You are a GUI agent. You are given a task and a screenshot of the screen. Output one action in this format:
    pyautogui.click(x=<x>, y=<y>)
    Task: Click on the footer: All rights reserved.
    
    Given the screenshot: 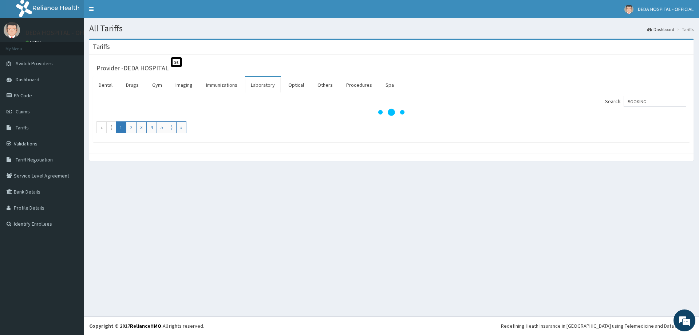 What is the action you would take?
    pyautogui.click(x=391, y=325)
    